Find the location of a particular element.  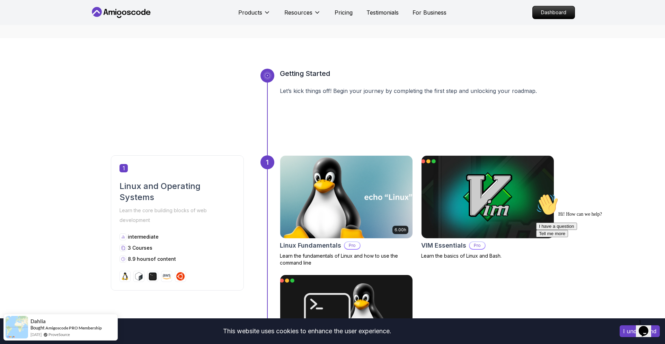

img: ubuntu logo is located at coordinates (181, 276).